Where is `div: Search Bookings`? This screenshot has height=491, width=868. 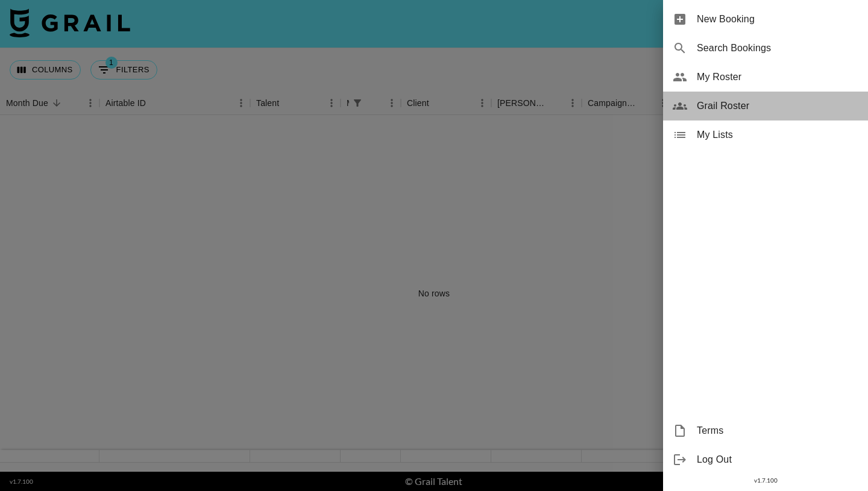
div: Search Bookings is located at coordinates (765, 48).